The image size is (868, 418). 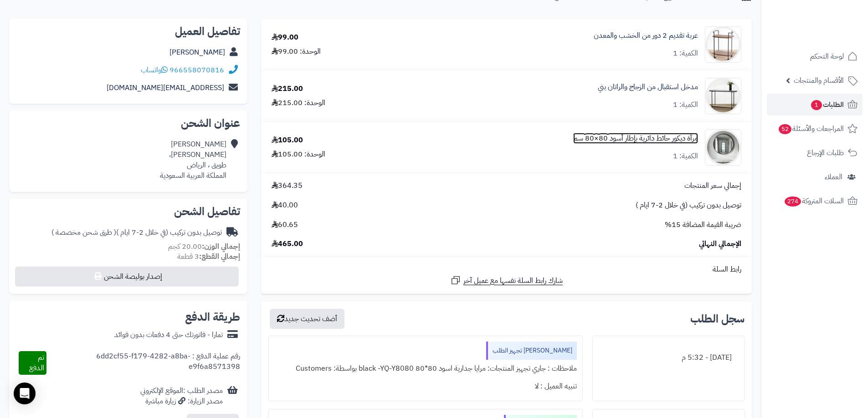 What do you see at coordinates (827, 57) in the screenshot?
I see `span: لوحة التحكم` at bounding box center [827, 57].